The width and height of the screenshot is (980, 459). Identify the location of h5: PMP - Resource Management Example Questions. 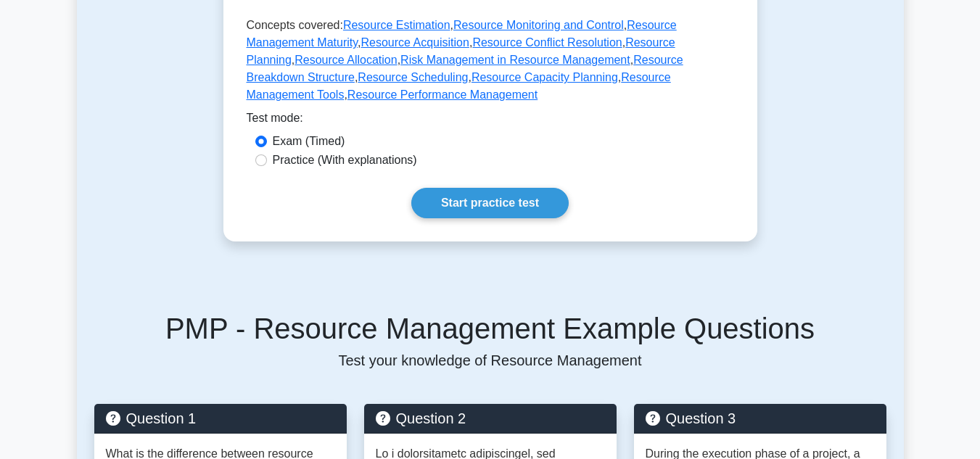
(491, 329).